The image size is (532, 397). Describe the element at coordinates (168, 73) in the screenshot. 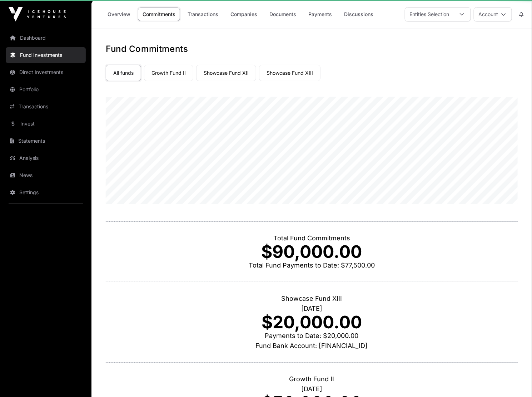

I see `a: Growth Fund II` at that location.